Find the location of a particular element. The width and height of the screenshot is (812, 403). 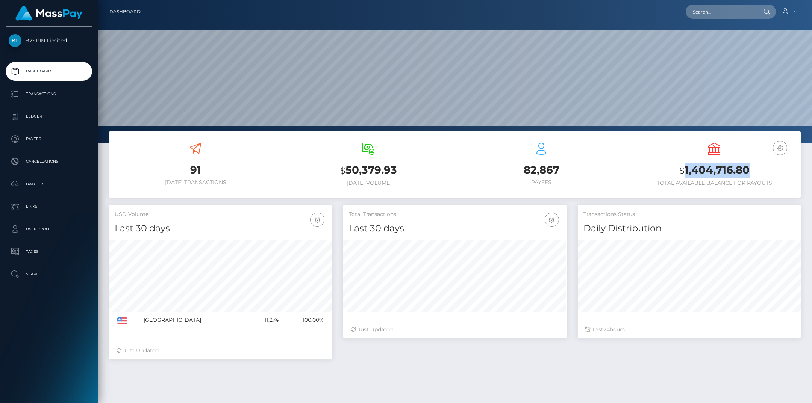

p: Transactions is located at coordinates (49, 94).